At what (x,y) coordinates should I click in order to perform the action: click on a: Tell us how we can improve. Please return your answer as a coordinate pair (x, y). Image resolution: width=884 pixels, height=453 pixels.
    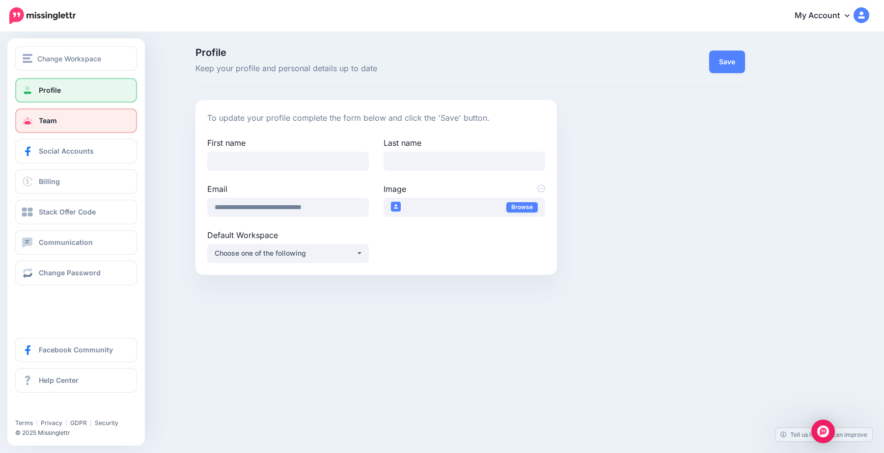
    Looking at the image, I should click on (824, 435).